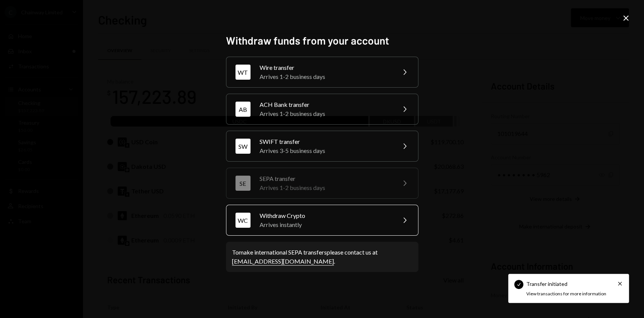 The height and width of the screenshot is (318, 644). I want to click on button: WTWire transferArrives 1-2 business days, so click(322, 72).